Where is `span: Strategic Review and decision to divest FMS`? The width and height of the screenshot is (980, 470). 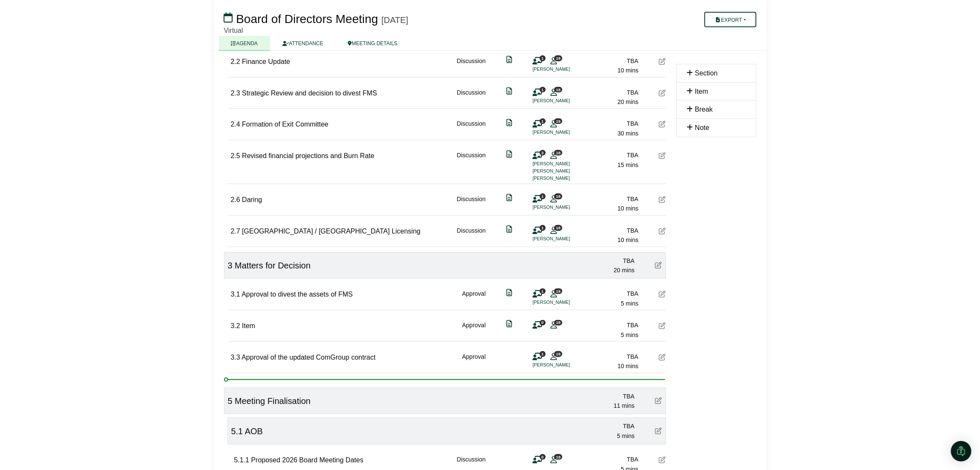
span: Strategic Review and decision to divest FMS is located at coordinates (309, 93).